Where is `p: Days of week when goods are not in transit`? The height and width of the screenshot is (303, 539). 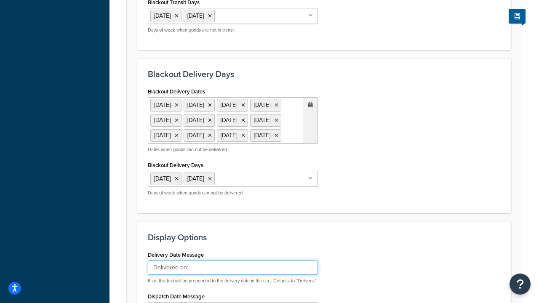 p: Days of week when goods are not in transit is located at coordinates (233, 30).